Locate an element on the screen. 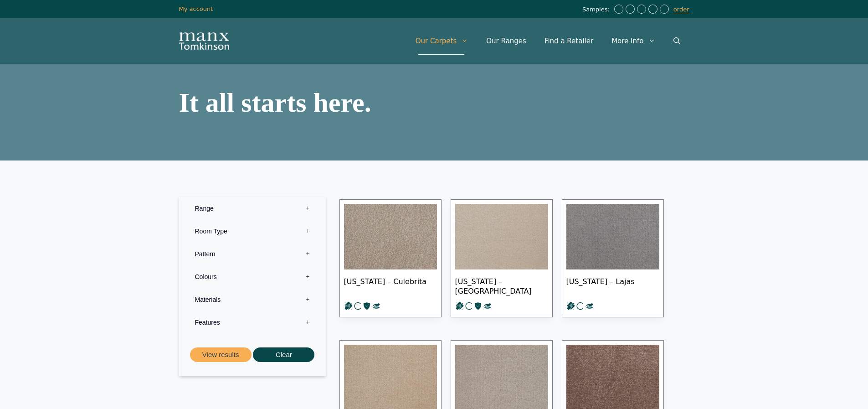 This screenshot has width=868, height=409. label: Colours is located at coordinates (253, 277).